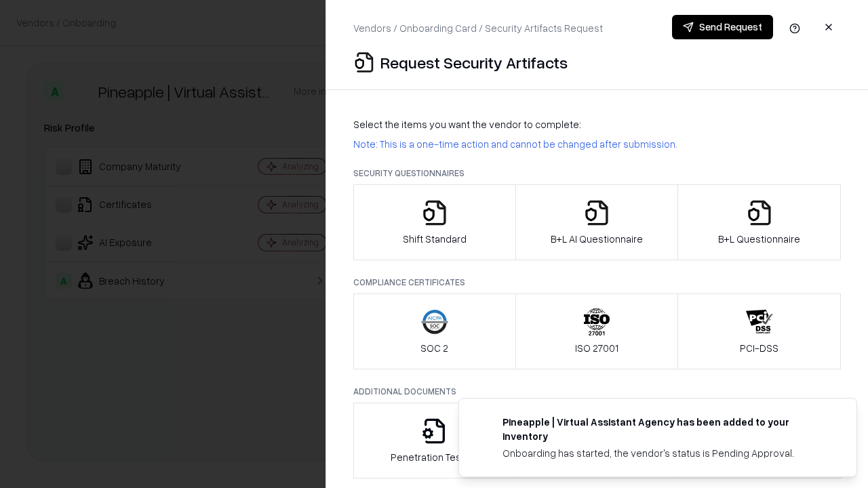 The width and height of the screenshot is (868, 488). What do you see at coordinates (434, 457) in the screenshot?
I see `p: Penetration Testing` at bounding box center [434, 457].